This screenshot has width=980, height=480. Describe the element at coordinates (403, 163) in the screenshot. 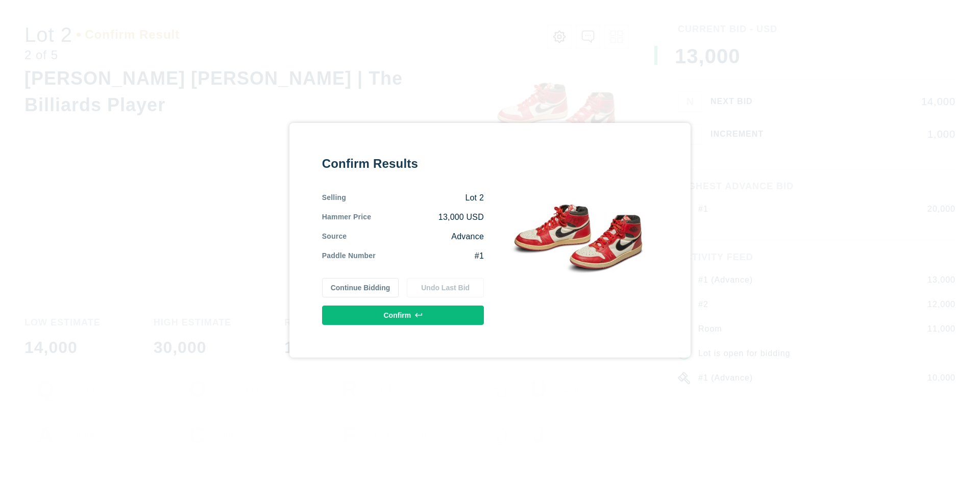

I see `div: Confirm Results` at that location.